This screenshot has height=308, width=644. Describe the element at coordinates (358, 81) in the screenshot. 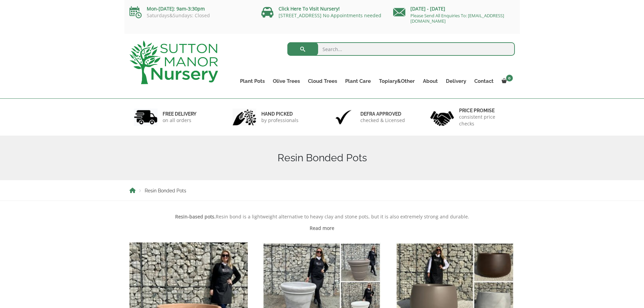

I see `a: Plant Care` at that location.